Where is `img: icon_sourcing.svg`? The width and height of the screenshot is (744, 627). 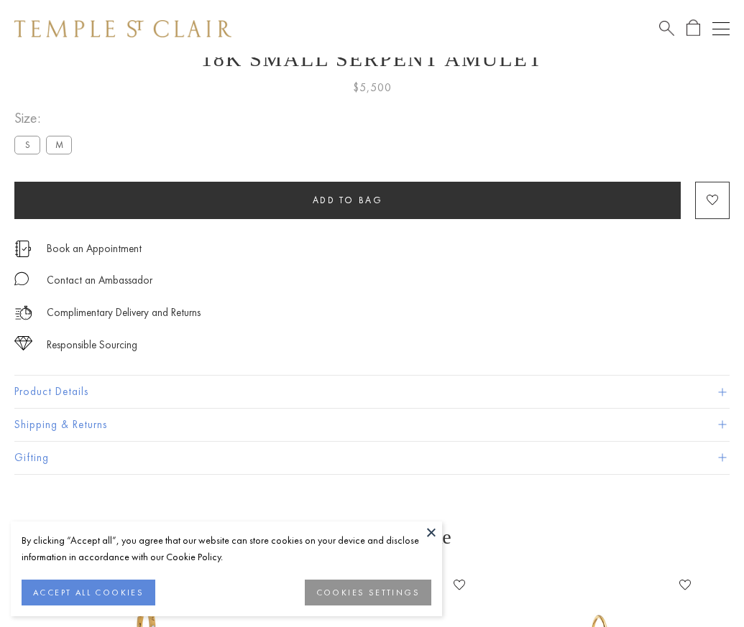 img: icon_sourcing.svg is located at coordinates (23, 344).